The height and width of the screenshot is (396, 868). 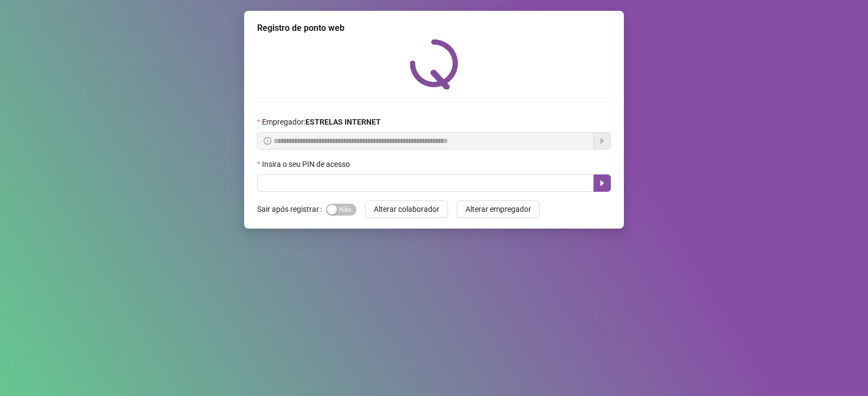 I want to click on span: info-circle, so click(x=267, y=141).